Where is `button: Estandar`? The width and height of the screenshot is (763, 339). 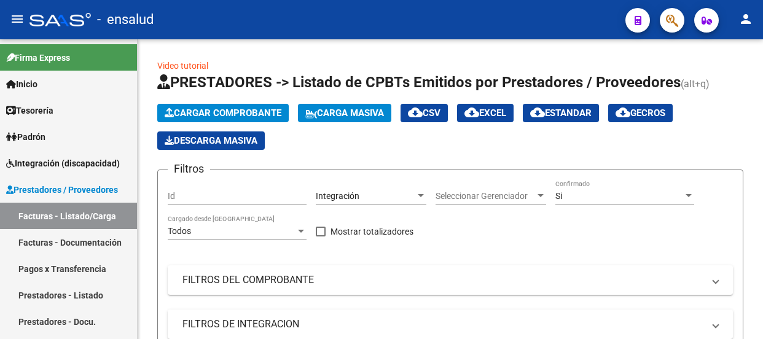
button: Estandar is located at coordinates (561, 113).